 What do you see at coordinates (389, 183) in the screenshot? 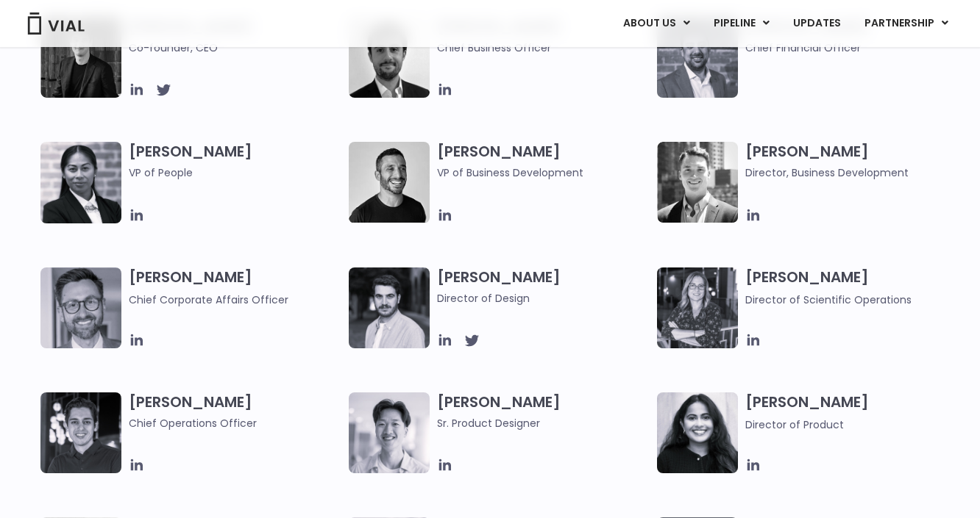
I see `img: A black and white photo of a man smiling.` at bounding box center [389, 183].